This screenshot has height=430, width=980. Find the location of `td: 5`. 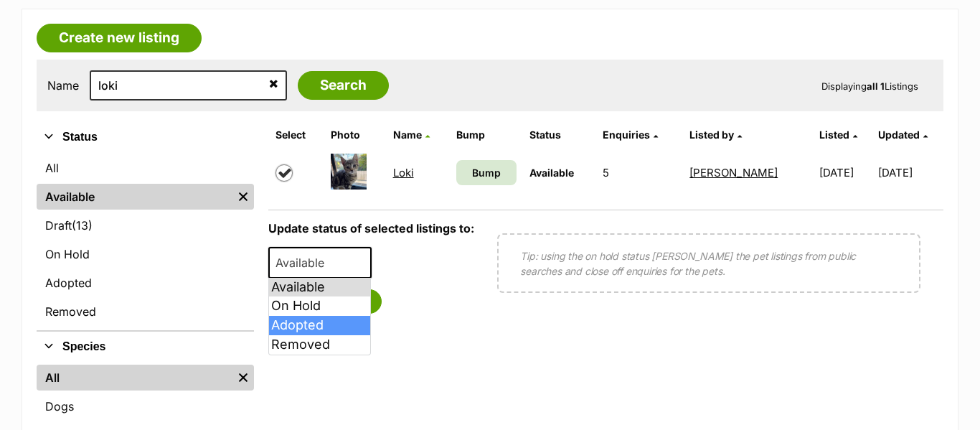

td: 5 is located at coordinates (639, 173).